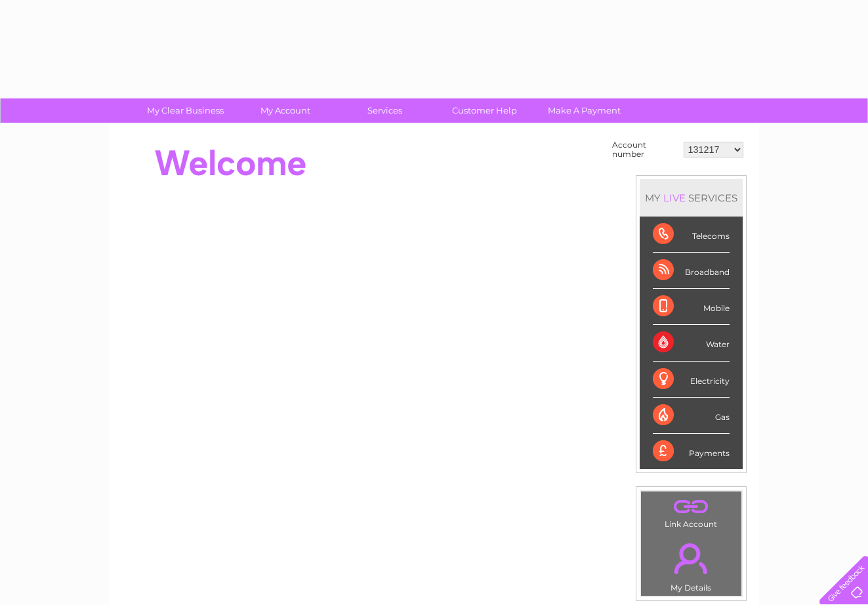 This screenshot has width=868, height=605. I want to click on div: Telecoms, so click(691, 234).